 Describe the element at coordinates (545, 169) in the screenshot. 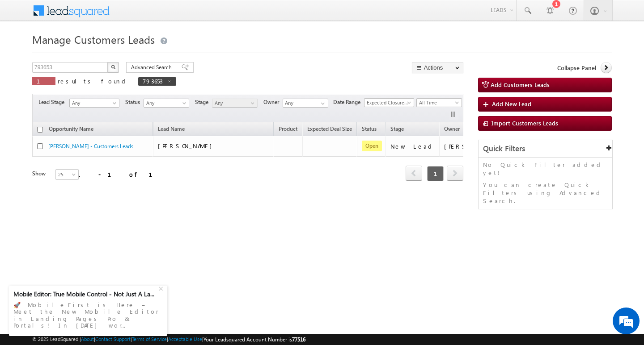

I see `p: No Quick Filter added yet!` at that location.